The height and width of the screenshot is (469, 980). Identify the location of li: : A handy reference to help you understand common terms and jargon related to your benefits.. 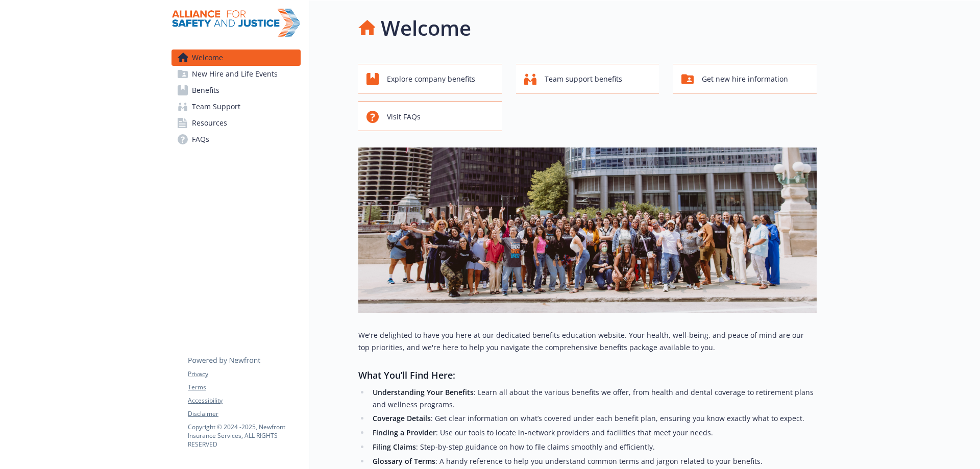
(594, 461).